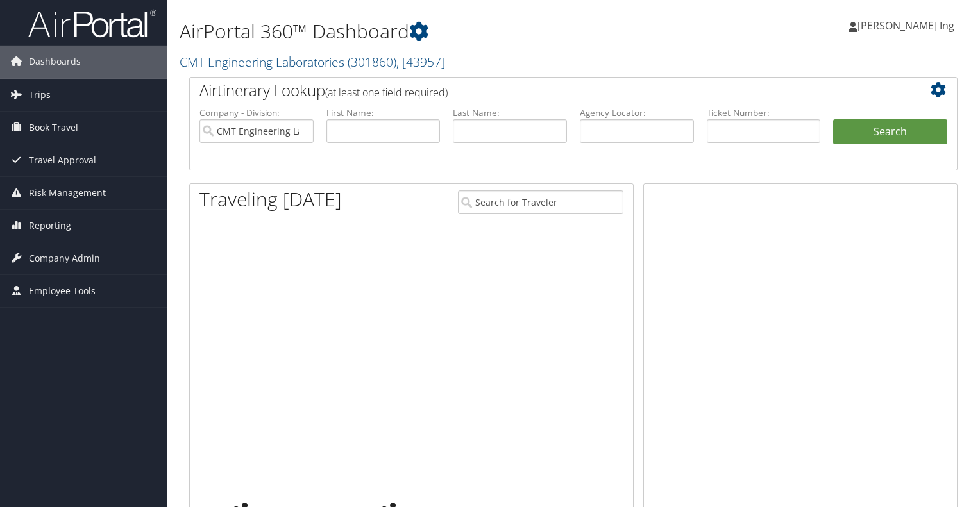 The height and width of the screenshot is (507, 980). What do you see at coordinates (509, 113) in the screenshot?
I see `label: Last Name:` at bounding box center [509, 113].